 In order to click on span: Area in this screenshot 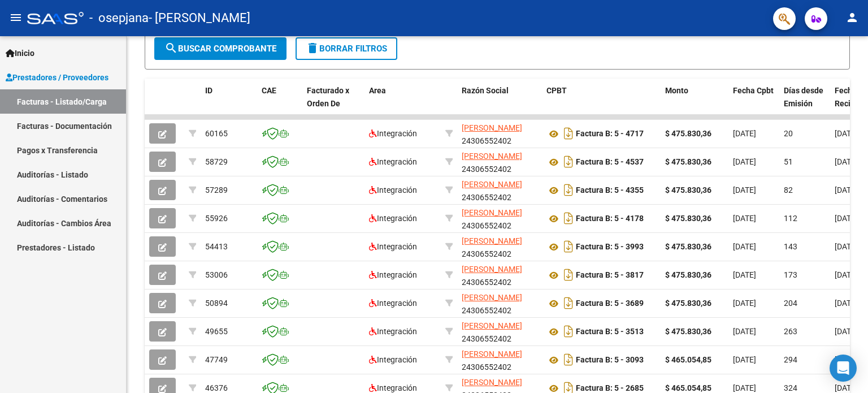, I will do `click(377, 91)`.